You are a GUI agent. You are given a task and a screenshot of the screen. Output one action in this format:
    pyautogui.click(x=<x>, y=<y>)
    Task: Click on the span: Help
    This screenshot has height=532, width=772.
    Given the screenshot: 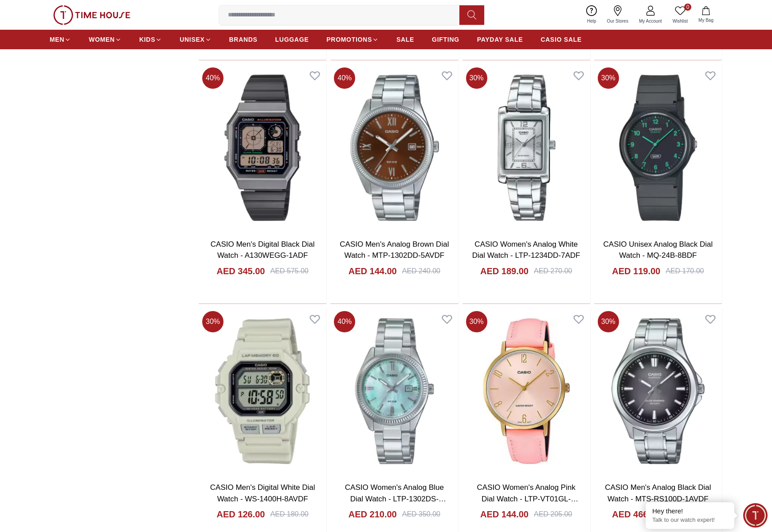 What is the action you would take?
    pyautogui.click(x=592, y=21)
    